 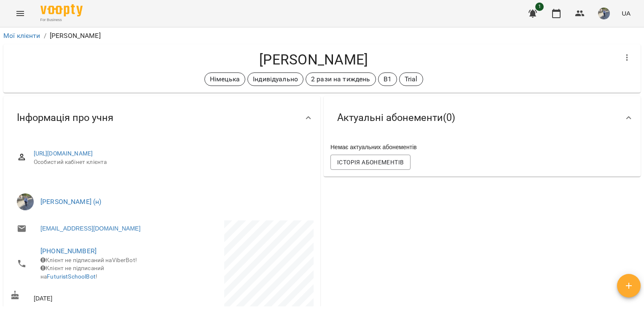 I want to click on p: В1, so click(x=387, y=79).